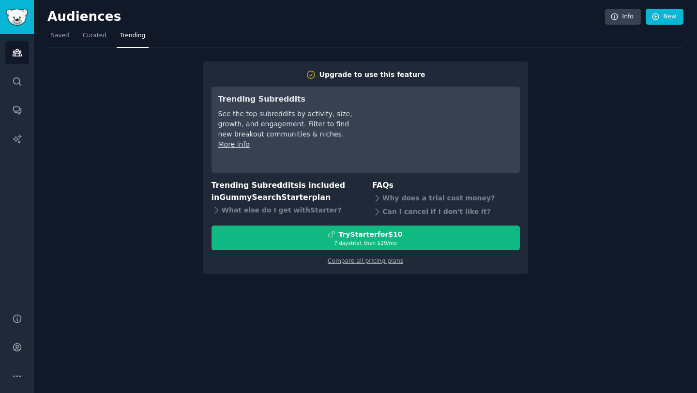  I want to click on h3: Trending Subreddits, so click(286, 99).